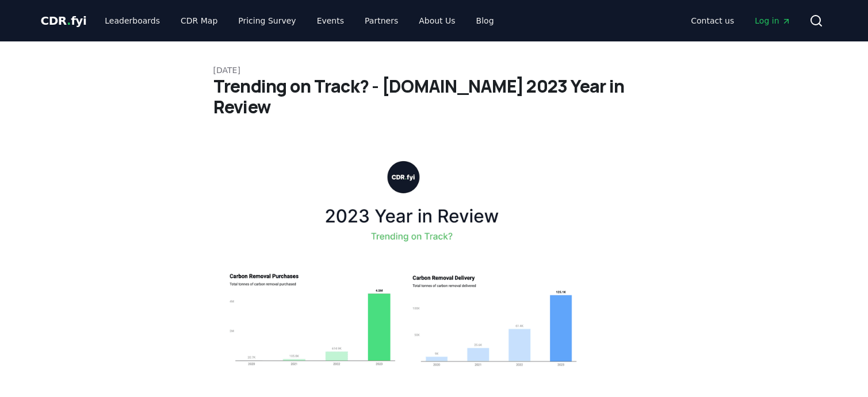 This screenshot has height=397, width=868. I want to click on a: Pricing Survey, so click(267, 21).